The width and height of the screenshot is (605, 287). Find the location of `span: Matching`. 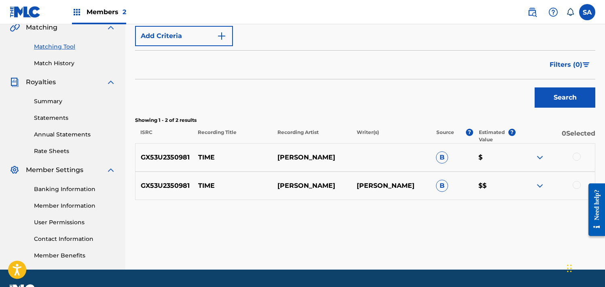

span: Matching is located at coordinates (42, 27).